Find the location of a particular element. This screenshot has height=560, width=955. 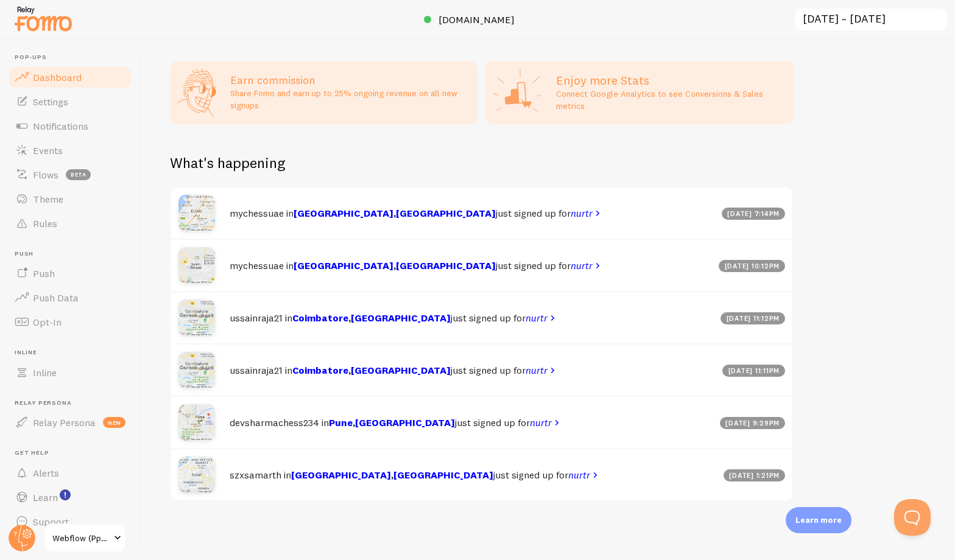

span: Alerts is located at coordinates (45, 473).